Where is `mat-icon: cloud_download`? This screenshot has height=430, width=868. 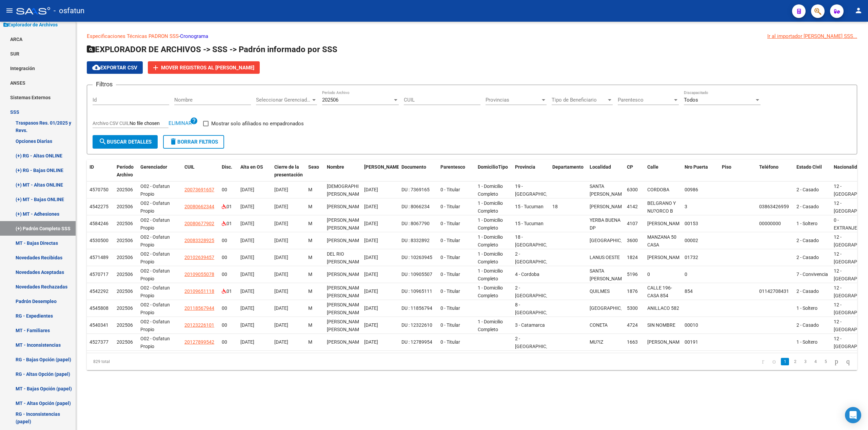
mat-icon: cloud_download is located at coordinates (96, 68).